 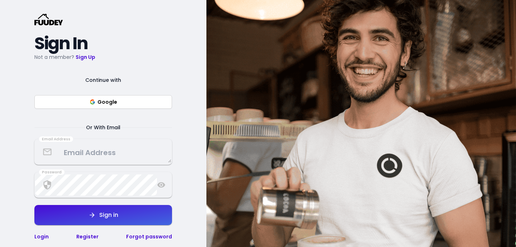 I want to click on h2: Sign In, so click(x=103, y=43).